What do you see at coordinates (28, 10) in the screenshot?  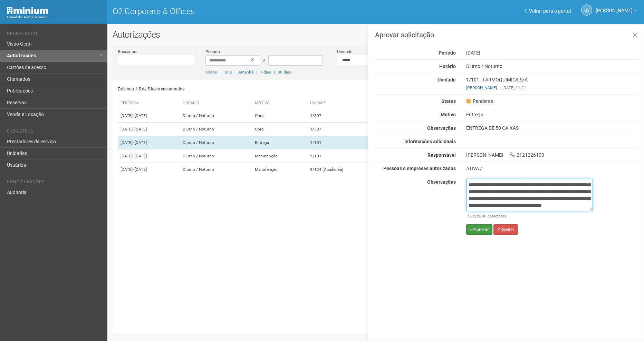 I see `img: Minium` at bounding box center [28, 10].